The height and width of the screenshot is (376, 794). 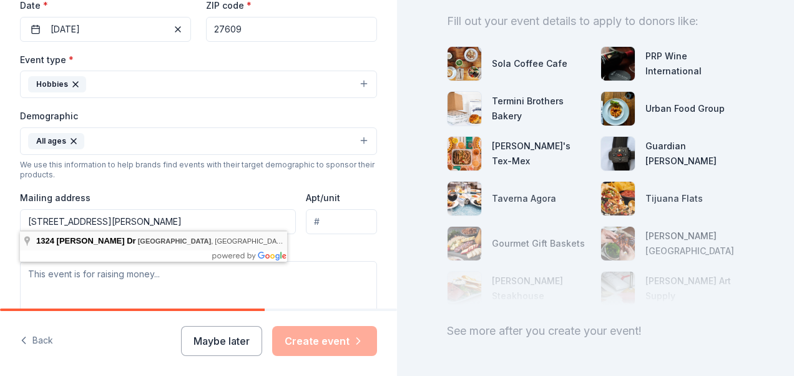 I want to click on img: photo for PRP Wine International, so click(x=618, y=64).